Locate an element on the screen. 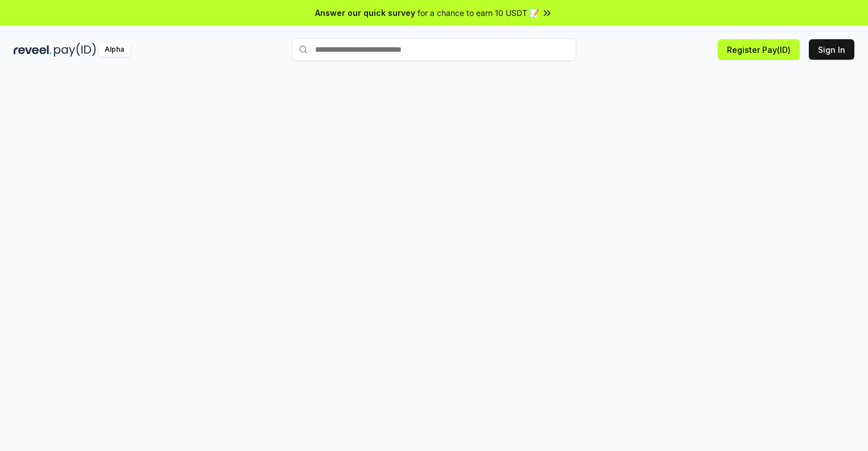 The width and height of the screenshot is (868, 451). span: Answer our quick survey is located at coordinates (365, 13).